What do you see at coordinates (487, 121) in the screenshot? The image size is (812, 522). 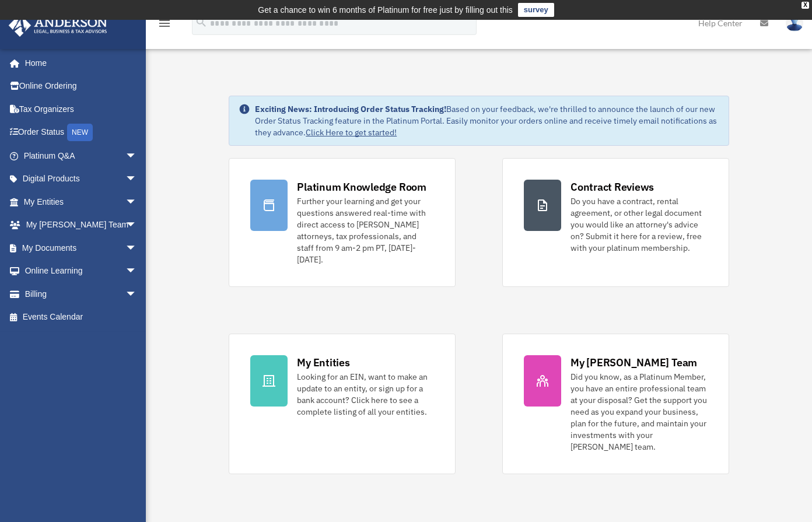 I see `div: Based on your feedback, we're thrilled to announce the launch of our new Order Status Tracking fe...` at bounding box center [487, 121].